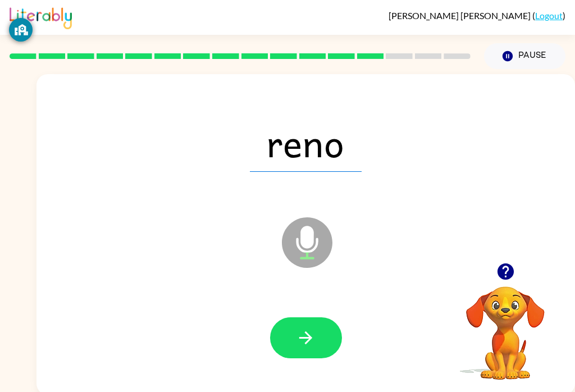  What do you see at coordinates (505, 325) in the screenshot?
I see `video: Your browser must support playing .mp4 files to use Literably. Please try using another browser.` at bounding box center [505, 325].